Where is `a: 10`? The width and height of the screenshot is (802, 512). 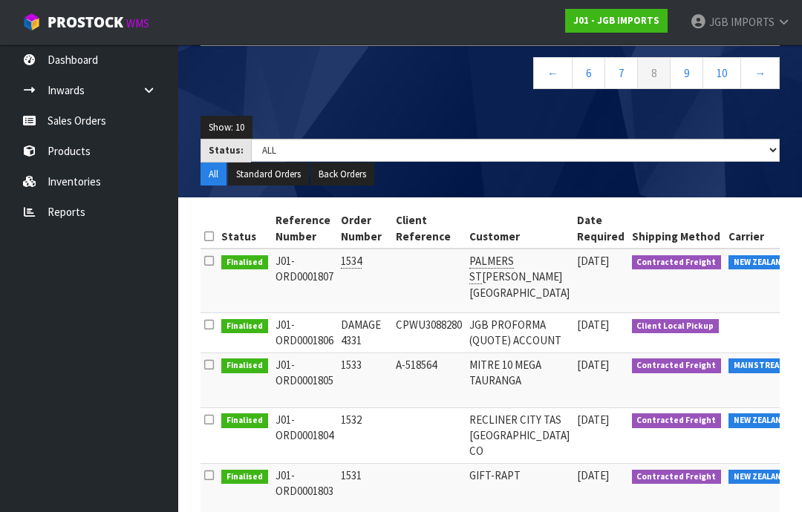
a: 10 is located at coordinates (722, 73).